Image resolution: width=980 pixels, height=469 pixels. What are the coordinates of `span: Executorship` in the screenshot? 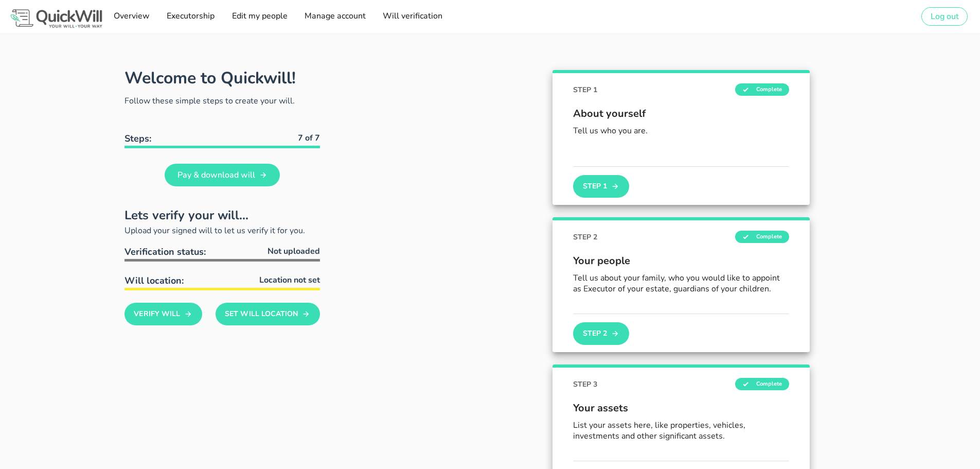 It's located at (190, 16).